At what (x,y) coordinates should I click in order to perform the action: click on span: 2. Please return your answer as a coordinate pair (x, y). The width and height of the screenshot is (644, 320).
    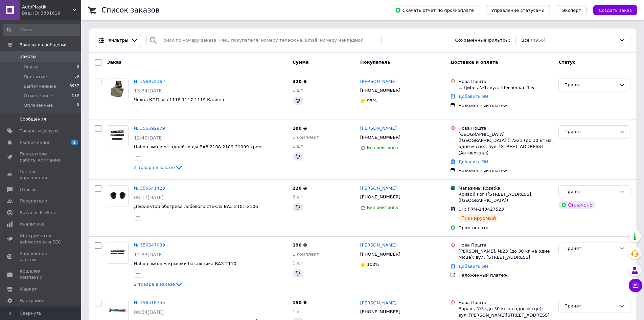
    Looking at the image, I should click on (75, 142).